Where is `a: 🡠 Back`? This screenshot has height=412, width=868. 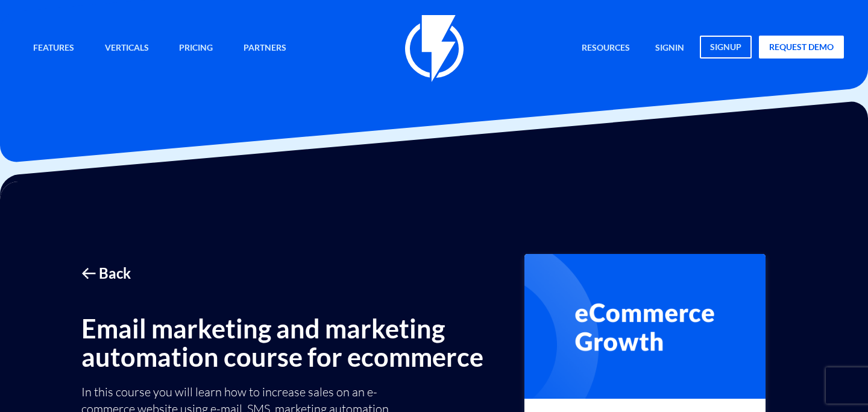
a: 🡠 Back is located at coordinates (283, 273).